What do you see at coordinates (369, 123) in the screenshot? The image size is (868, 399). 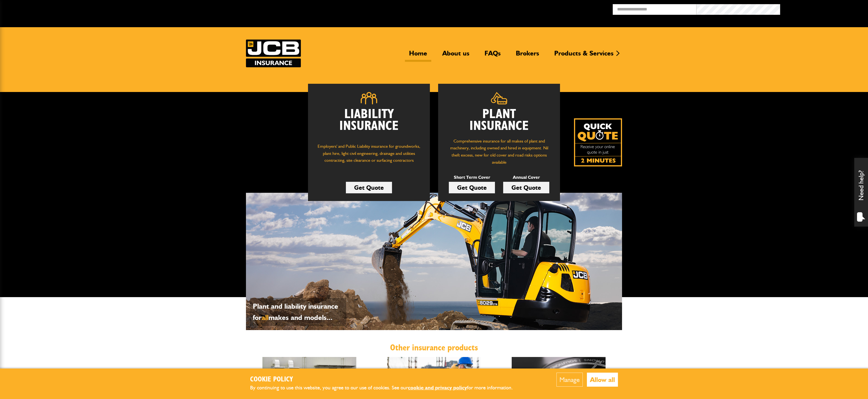 I see `h2: Liability Insurance` at bounding box center [369, 123].